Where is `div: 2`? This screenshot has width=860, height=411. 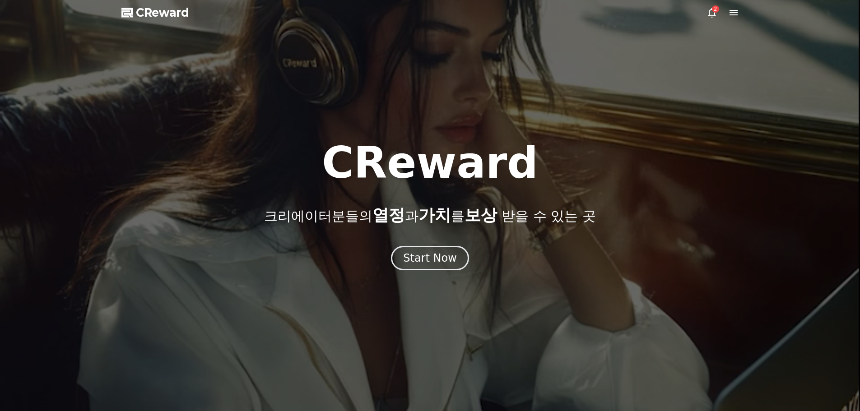
div: 2 is located at coordinates (716, 9).